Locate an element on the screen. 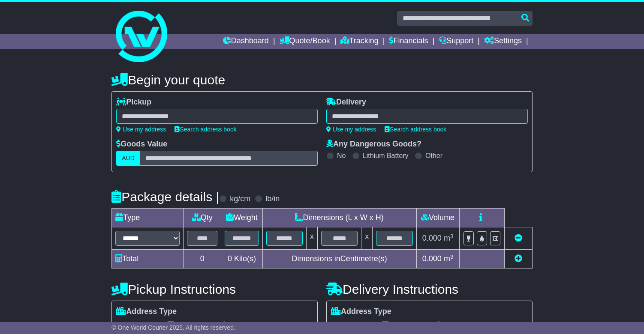  label: Other is located at coordinates (434, 155).